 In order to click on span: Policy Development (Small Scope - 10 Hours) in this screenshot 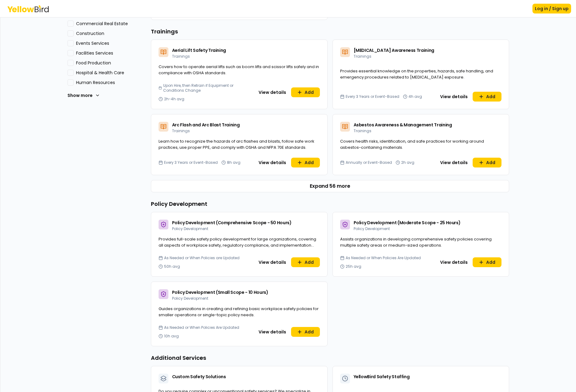, I will do `click(220, 292)`.